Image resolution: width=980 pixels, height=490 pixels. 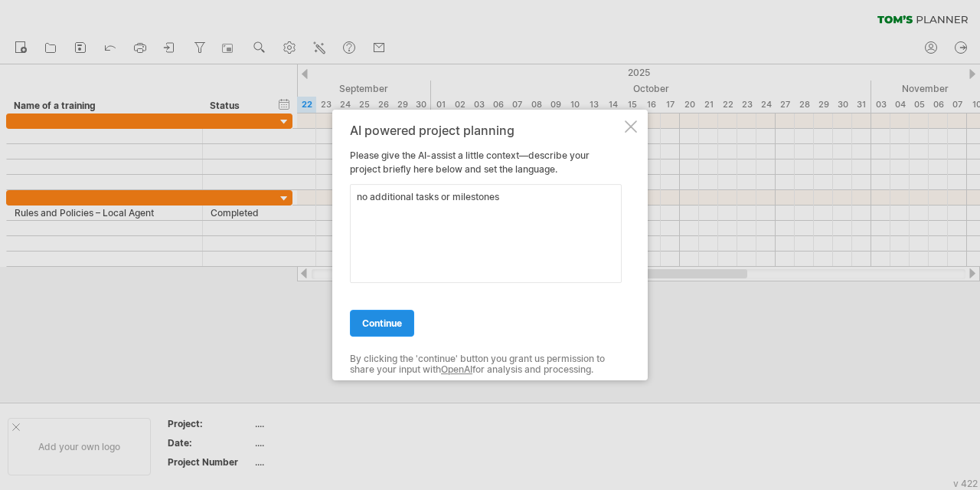 What do you see at coordinates (383, 322) in the screenshot?
I see `span: continue` at bounding box center [383, 322].